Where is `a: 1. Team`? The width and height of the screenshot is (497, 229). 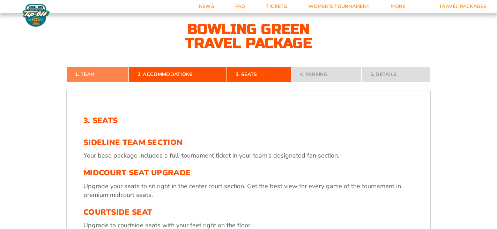
a: 1. Team is located at coordinates (97, 75).